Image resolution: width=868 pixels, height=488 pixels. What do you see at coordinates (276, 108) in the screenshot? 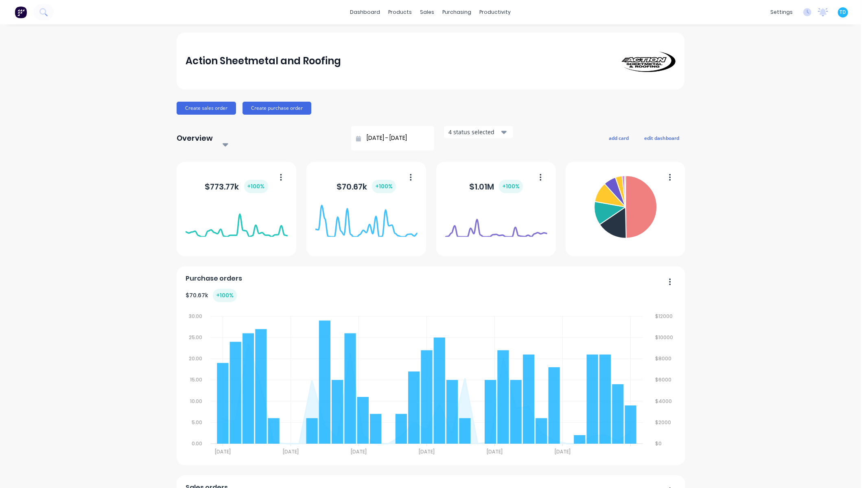
I see `button: Create purchase order` at bounding box center [276, 108].